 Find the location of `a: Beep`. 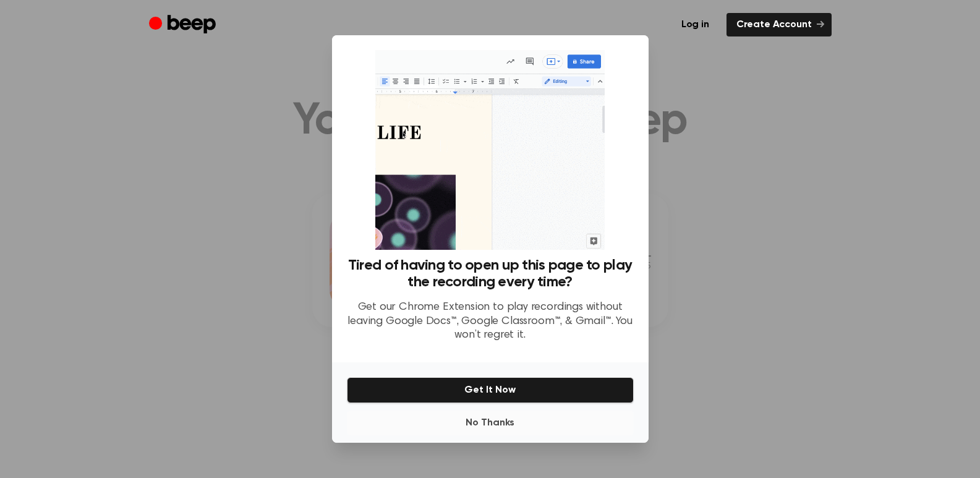

a: Beep is located at coordinates (184, 25).